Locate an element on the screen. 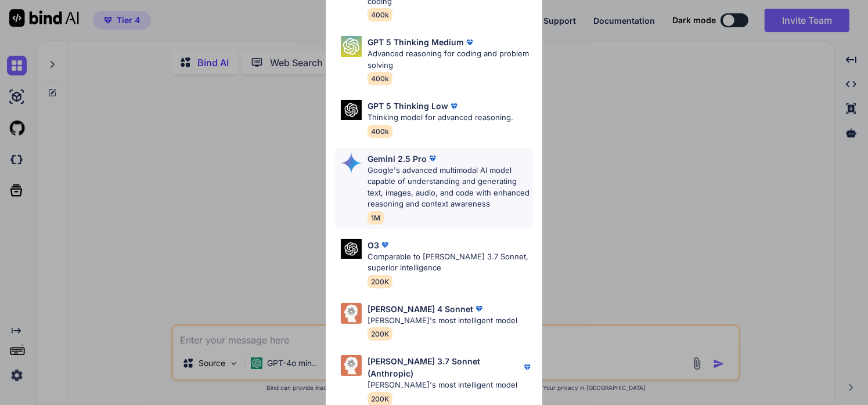  p: Thinking model for advanced reasoning. is located at coordinates (440, 118).